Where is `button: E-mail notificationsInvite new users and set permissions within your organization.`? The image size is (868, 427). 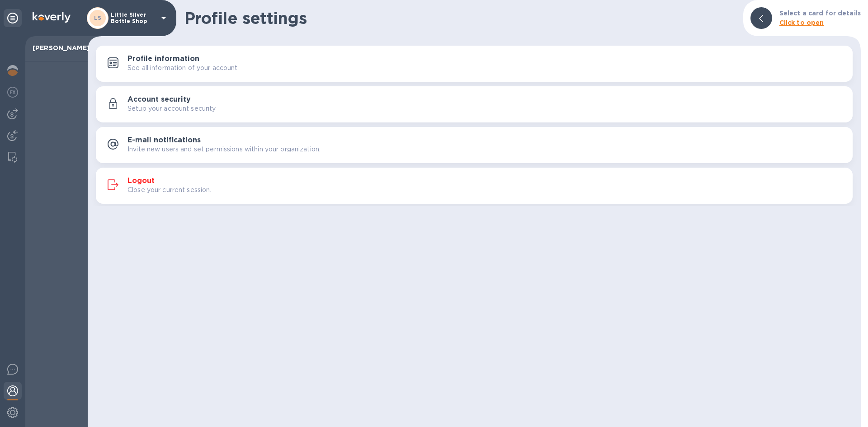 button: E-mail notificationsInvite new users and set permissions within your organization. is located at coordinates (475, 145).